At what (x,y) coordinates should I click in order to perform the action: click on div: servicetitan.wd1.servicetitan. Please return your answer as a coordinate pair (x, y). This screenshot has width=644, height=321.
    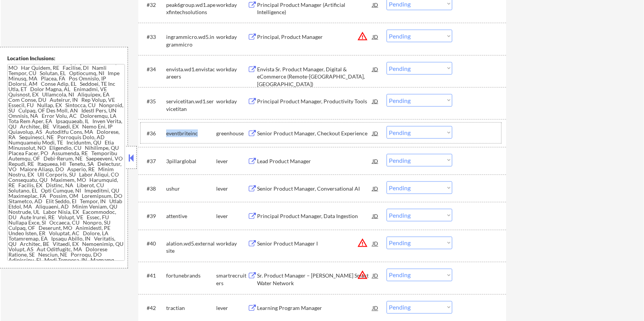
    Looking at the image, I should click on (191, 105).